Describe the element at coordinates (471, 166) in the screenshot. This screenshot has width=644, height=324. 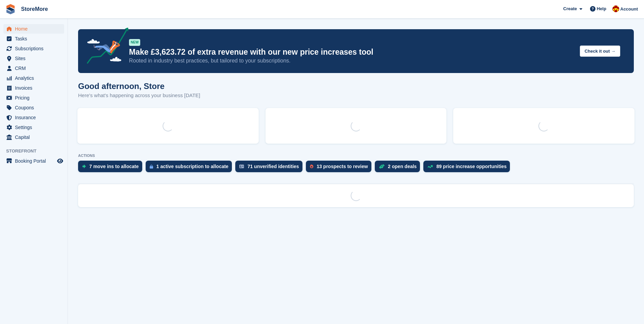
I see `div: 89 price increase opportunities` at that location.